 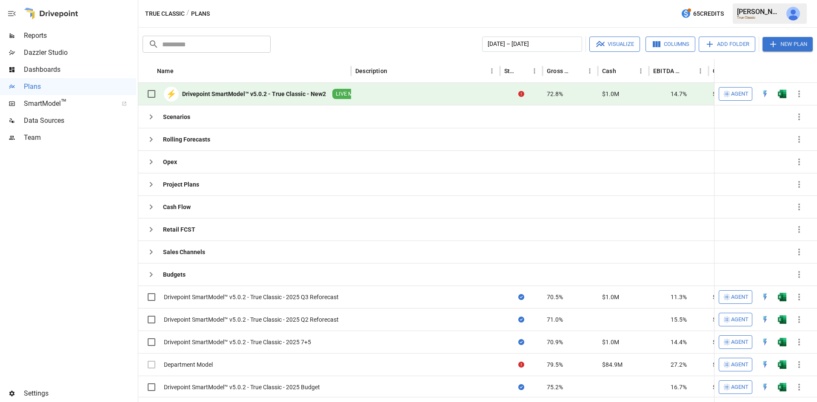 What do you see at coordinates (242, 388) in the screenshot?
I see `div: Drivepoint SmartModel™ v5.0.2 - True Classic - 2025 Budget` at bounding box center [242, 388].